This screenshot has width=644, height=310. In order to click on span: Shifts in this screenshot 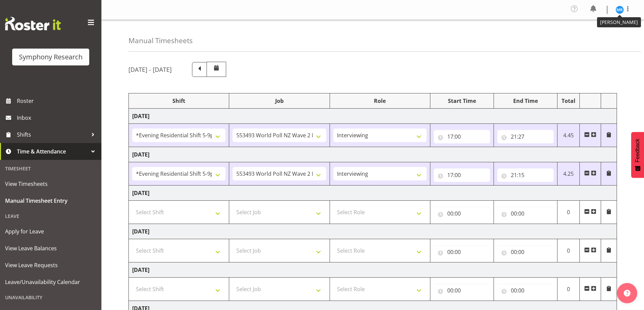, I will do `click(53, 135)`.